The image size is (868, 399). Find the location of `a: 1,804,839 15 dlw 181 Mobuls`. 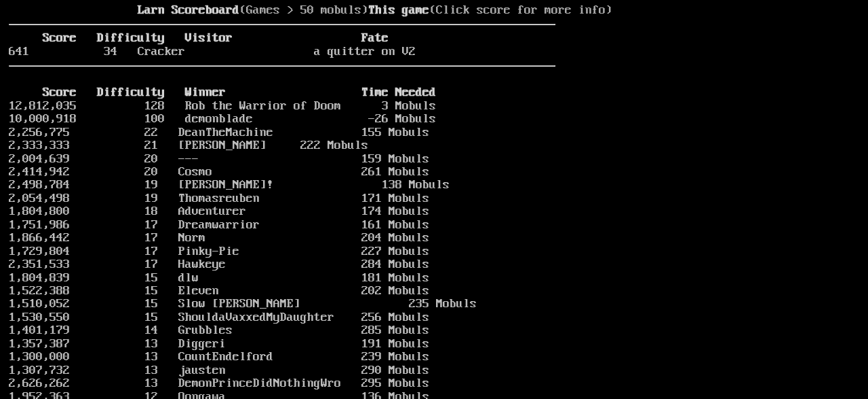

a: 1,804,839 15 dlw 181 Mobuls is located at coordinates (219, 277).